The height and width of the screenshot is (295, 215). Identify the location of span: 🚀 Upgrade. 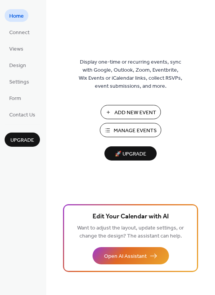
(130, 154).